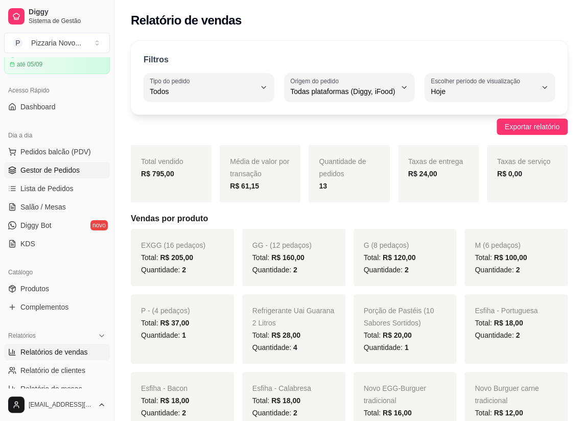  What do you see at coordinates (386, 245) in the screenshot?
I see `span: G (8 pedaços)` at bounding box center [386, 245].